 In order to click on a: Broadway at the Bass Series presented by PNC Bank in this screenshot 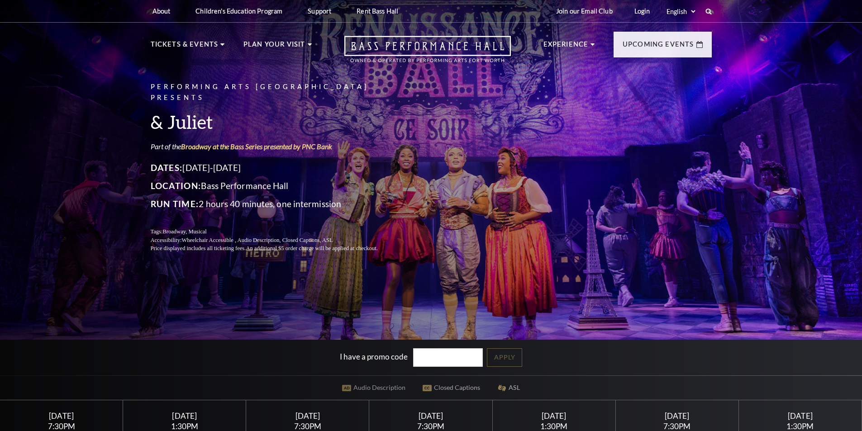, I will do `click(256, 146)`.